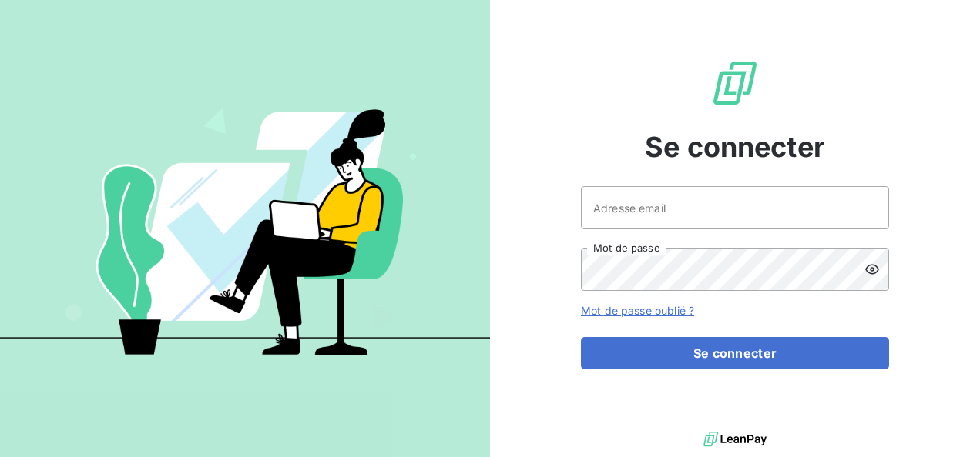 The height and width of the screenshot is (457, 980). Describe the element at coordinates (735, 147) in the screenshot. I see `span: Se connecter` at that location.